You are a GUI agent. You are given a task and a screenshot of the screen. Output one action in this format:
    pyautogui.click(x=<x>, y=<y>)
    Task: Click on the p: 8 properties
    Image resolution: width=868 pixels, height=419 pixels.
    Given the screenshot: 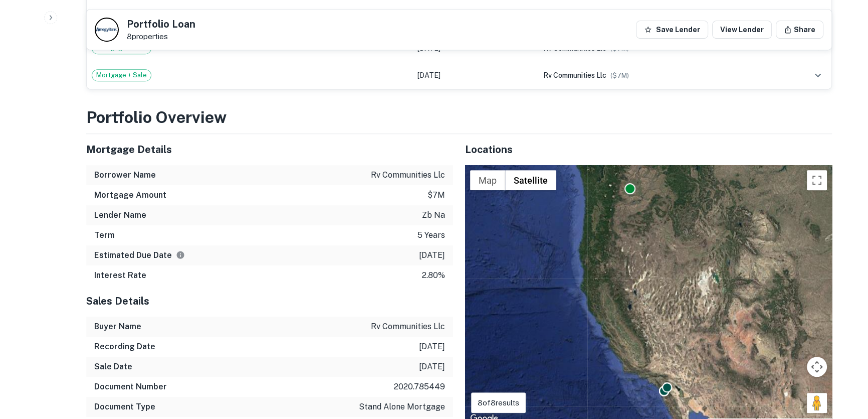 What is the action you would take?
    pyautogui.click(x=161, y=37)
    